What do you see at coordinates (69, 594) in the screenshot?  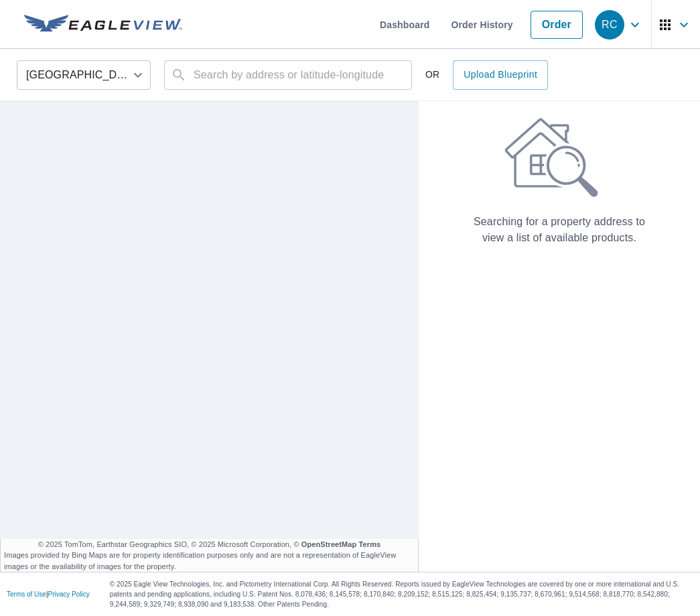 I see `a: Privacy Policy` at bounding box center [69, 594].